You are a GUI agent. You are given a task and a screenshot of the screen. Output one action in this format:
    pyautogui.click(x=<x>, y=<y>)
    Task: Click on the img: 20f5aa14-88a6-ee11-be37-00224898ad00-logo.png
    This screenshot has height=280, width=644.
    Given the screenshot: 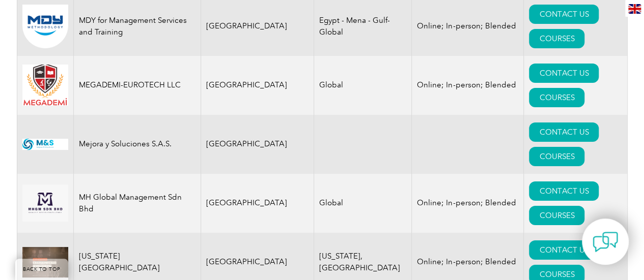 What is the action you would take?
    pyautogui.click(x=46, y=26)
    